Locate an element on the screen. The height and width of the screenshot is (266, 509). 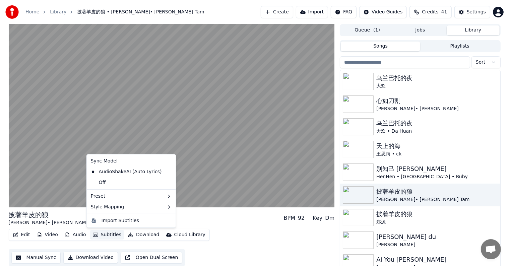
div: 92 is located at coordinates (301, 218).